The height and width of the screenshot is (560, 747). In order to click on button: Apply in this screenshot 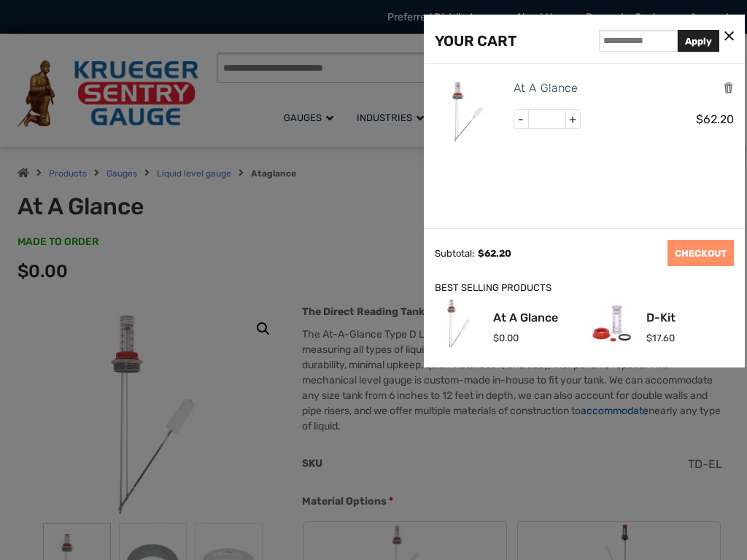, I will do `click(698, 41)`.